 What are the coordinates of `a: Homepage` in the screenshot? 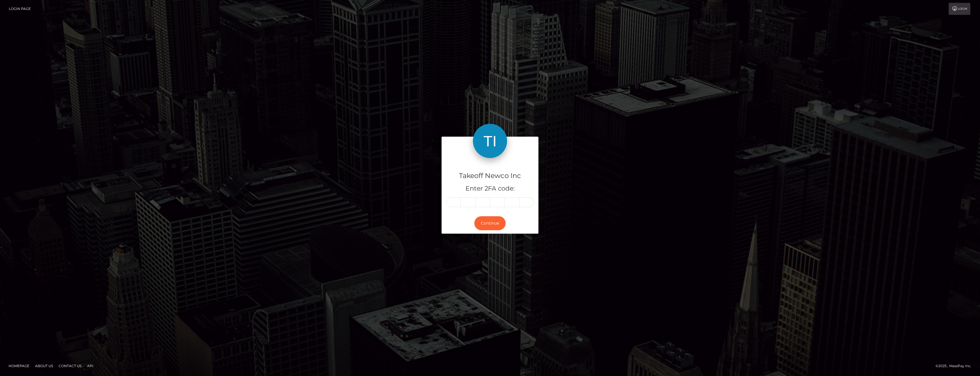 It's located at (19, 366).